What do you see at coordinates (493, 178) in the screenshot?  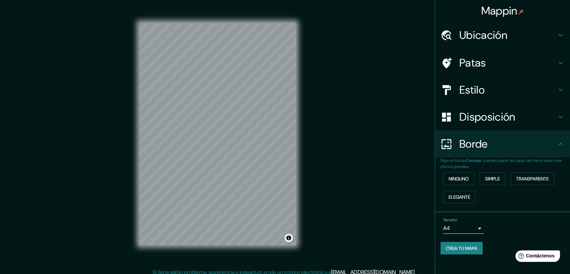 I see `font: Simple` at bounding box center [493, 178].